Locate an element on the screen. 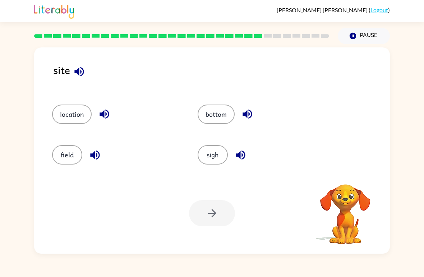 This screenshot has height=277, width=424. button: field is located at coordinates (67, 155).